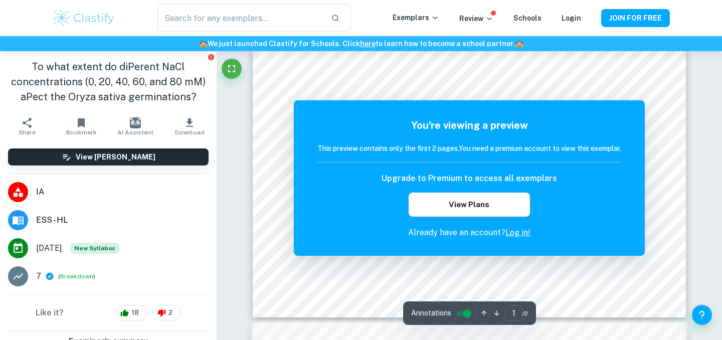  I want to click on input: Search for any exemplars..., so click(240, 18).